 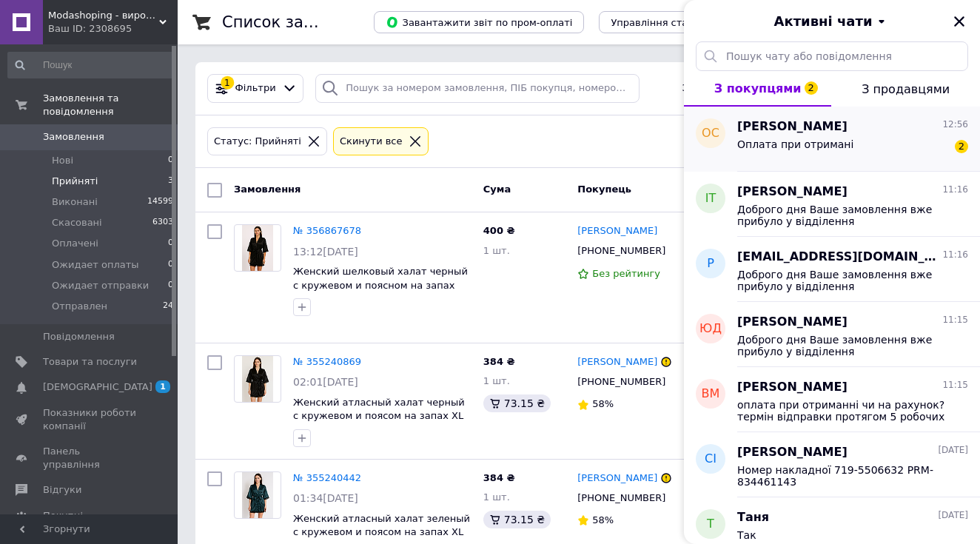 I want to click on span: СІ, so click(x=711, y=458).